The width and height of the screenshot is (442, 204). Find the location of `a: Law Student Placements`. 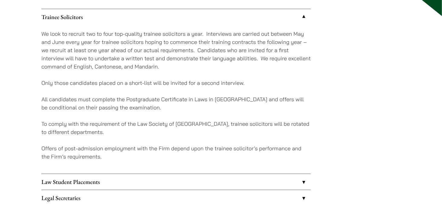

a: Law Student Placements is located at coordinates (176, 181).